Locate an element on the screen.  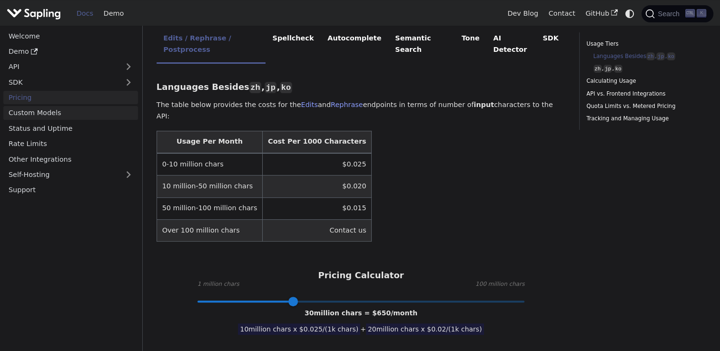
li: Spellcheck is located at coordinates (293, 45).